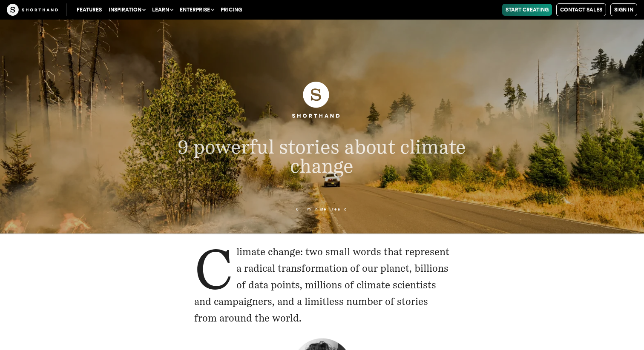  Describe the element at coordinates (197, 10) in the screenshot. I see `button: Enterprise` at that location.